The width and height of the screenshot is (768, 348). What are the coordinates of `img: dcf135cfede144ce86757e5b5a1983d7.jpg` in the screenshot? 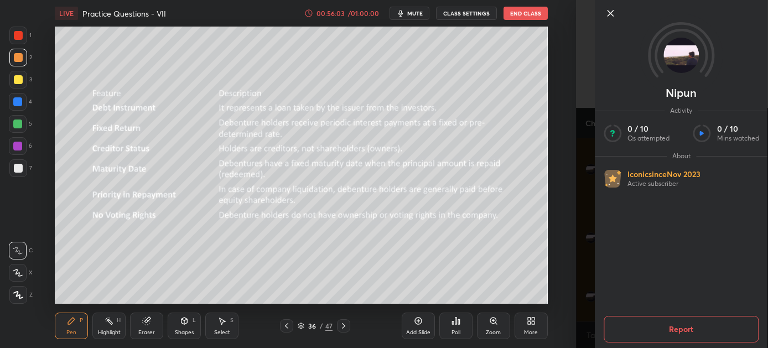 It's located at (681, 55).